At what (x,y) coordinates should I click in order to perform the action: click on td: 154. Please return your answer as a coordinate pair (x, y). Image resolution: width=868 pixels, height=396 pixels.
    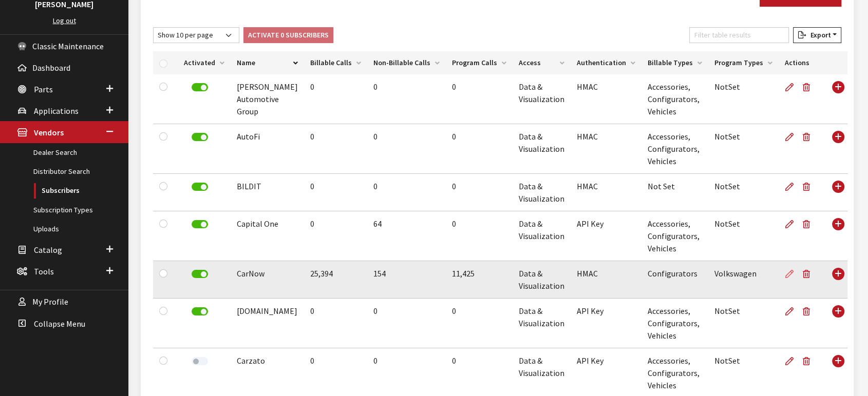
    Looking at the image, I should click on (407, 279).